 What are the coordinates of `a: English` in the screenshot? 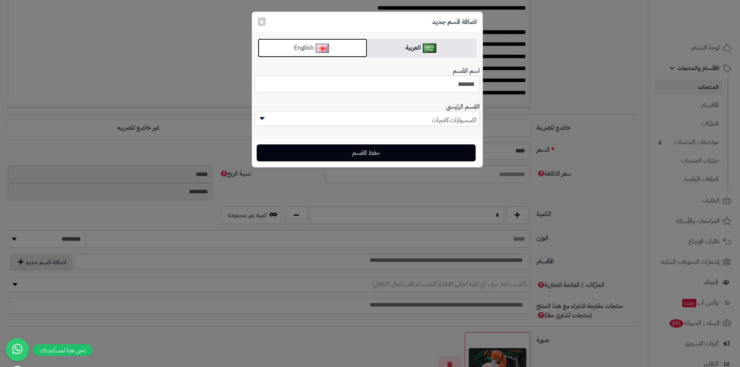 It's located at (312, 48).